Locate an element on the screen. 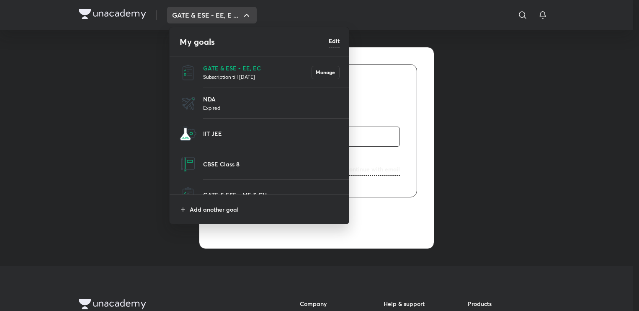  img: GATE & ESE - ME & CH is located at coordinates (188, 195).